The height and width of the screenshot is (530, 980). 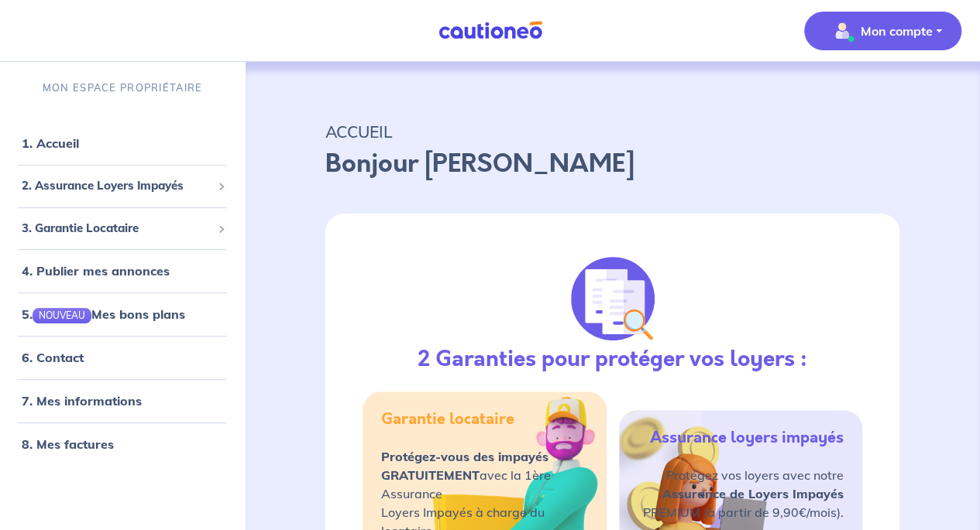 I want to click on a: 8. Mes factures, so click(x=67, y=444).